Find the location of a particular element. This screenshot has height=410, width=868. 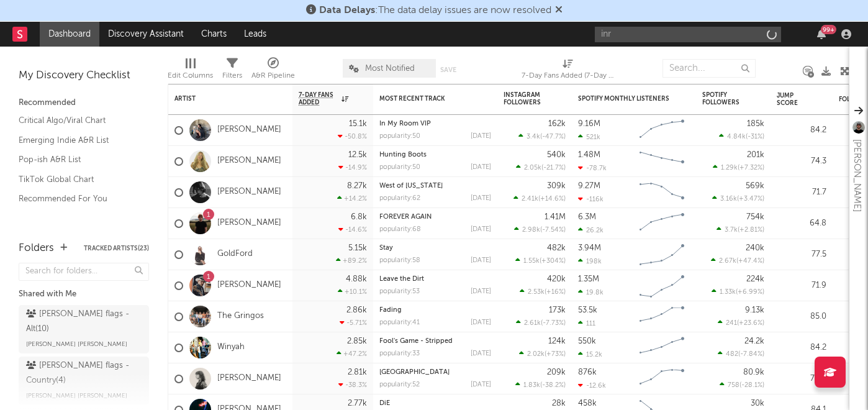

span: -7.54 % is located at coordinates (552, 230).